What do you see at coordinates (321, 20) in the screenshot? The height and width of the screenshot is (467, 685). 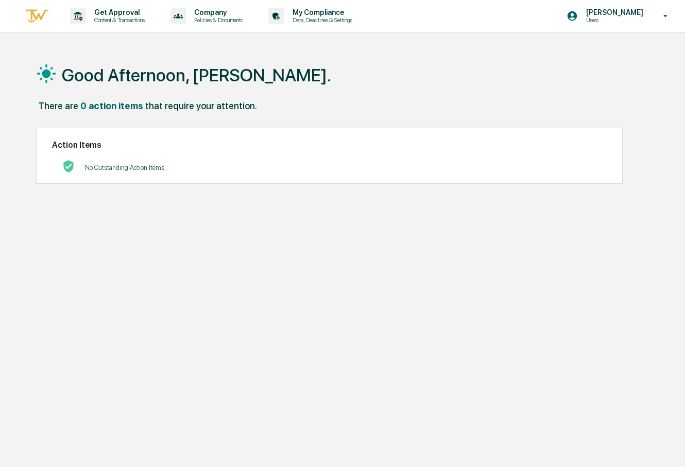 I see `p: Data, Deadlines & Settings` at bounding box center [321, 20].